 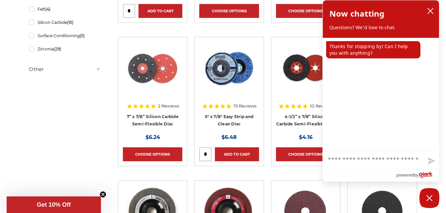 I want to click on span: (4), so click(x=48, y=9).